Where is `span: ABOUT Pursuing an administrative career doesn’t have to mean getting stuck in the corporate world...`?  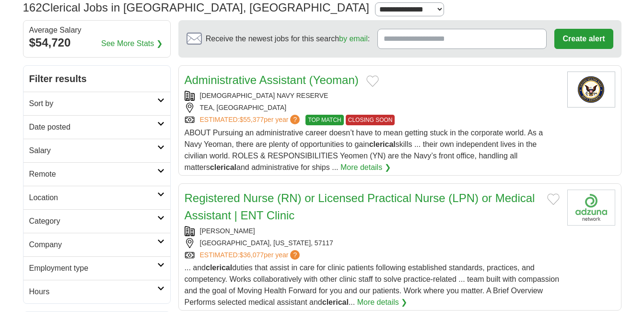
span: ABOUT Pursuing an administrative career doesn’t have to mean getting stuck in the corporate world... is located at coordinates (364, 150).